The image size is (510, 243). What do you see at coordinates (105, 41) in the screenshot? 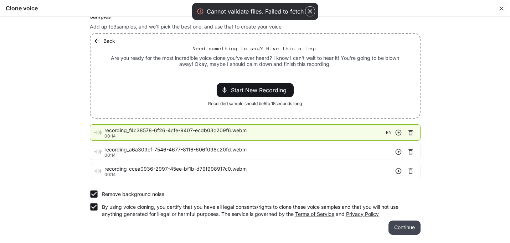
I see `button: Back` at bounding box center [105, 41].